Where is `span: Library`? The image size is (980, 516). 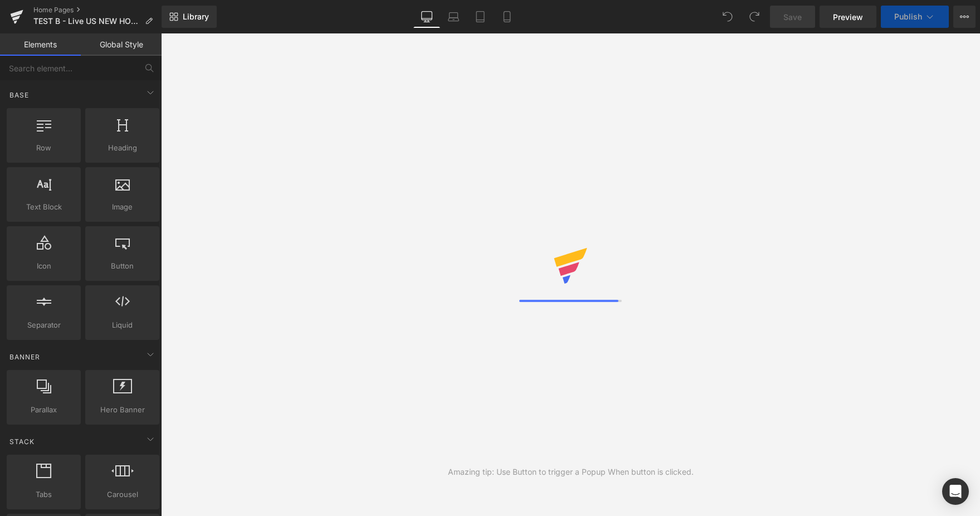 span: Library is located at coordinates (196, 17).